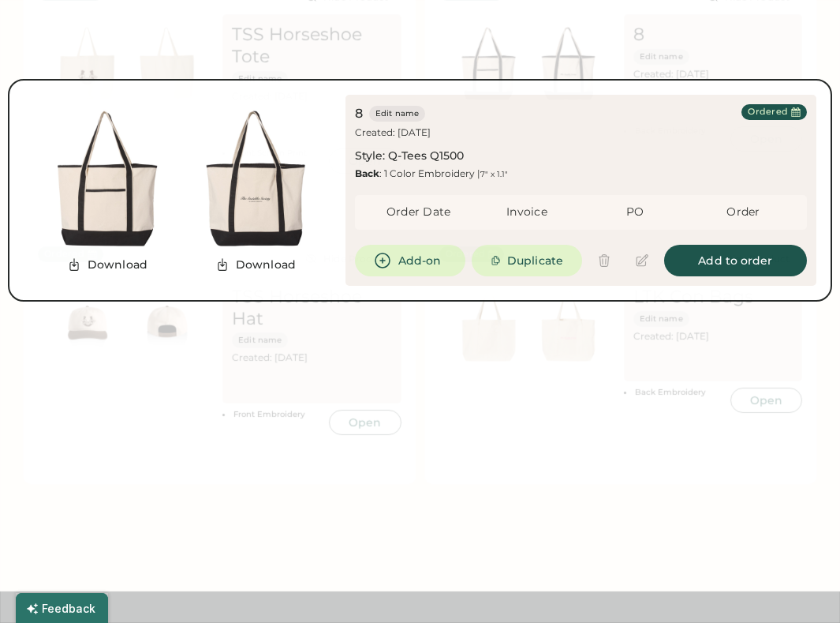 This screenshot has width=840, height=623. Describe the element at coordinates (431, 174) in the screenshot. I see `div: : 1 Color Embroidery |` at that location.